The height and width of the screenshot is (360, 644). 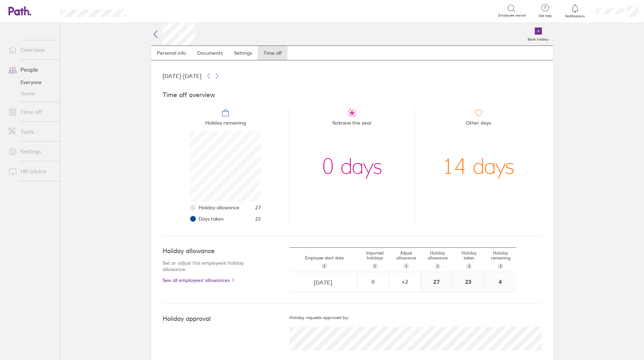 What do you see at coordinates (211, 251) in the screenshot?
I see `h4: Holiday allowance` at bounding box center [211, 251].